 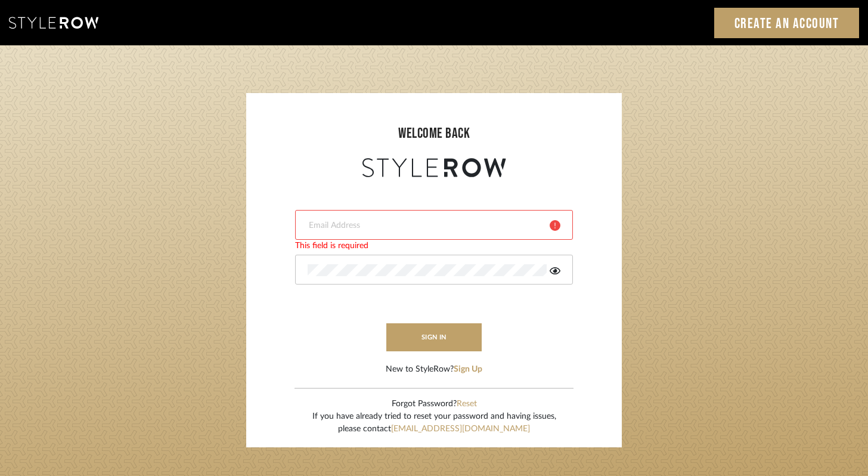 I want to click on button: sign in, so click(x=434, y=337).